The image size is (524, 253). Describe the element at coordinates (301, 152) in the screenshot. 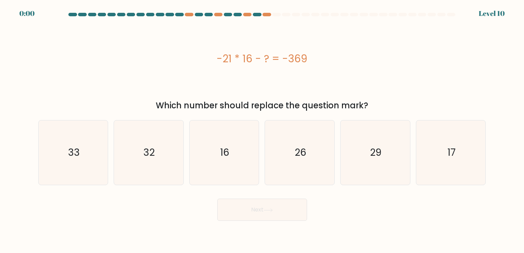

I see `text: 26` at that location.